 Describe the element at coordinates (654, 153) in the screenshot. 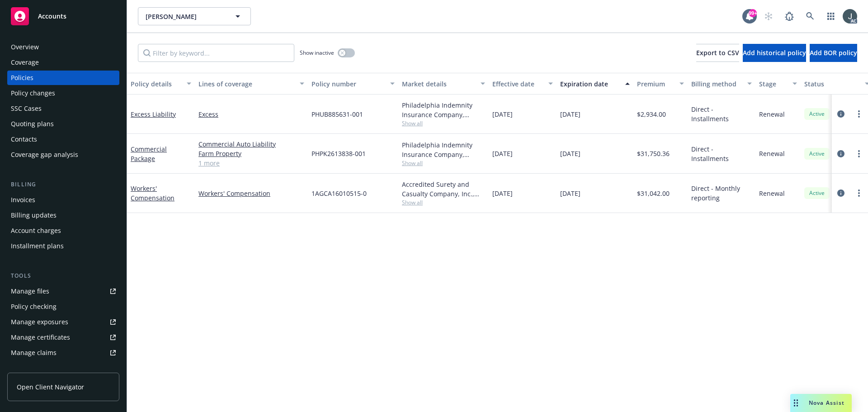

I see `span: $31,750.36` at that location.